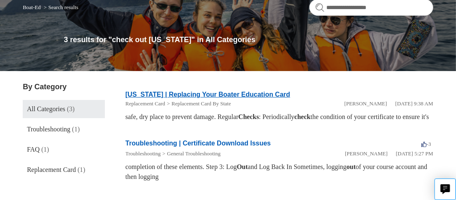  What do you see at coordinates (279, 172) in the screenshot?
I see `div: completion of these elements. Step 3: Log and Log Back In Sometimes, logging of your course accou...` at bounding box center [279, 172].